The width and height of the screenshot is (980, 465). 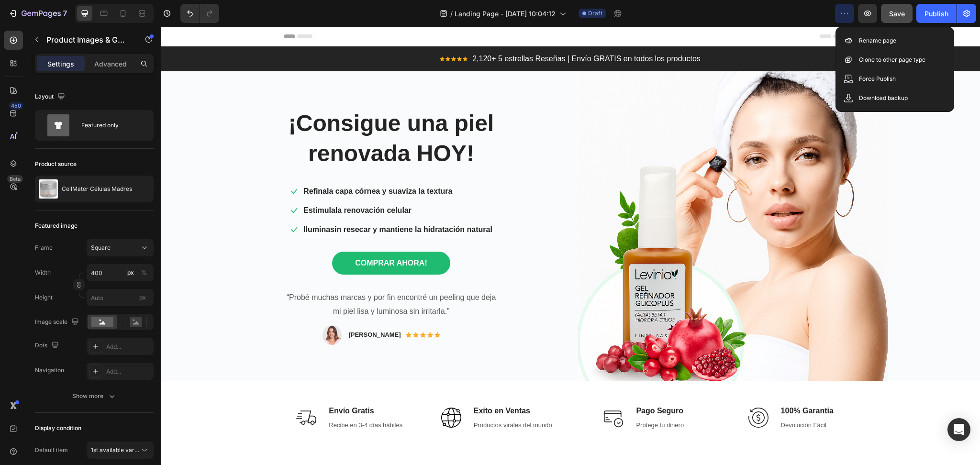 What do you see at coordinates (646, 384) in the screenshot?
I see `p: 100% Garantía` at bounding box center [646, 384].